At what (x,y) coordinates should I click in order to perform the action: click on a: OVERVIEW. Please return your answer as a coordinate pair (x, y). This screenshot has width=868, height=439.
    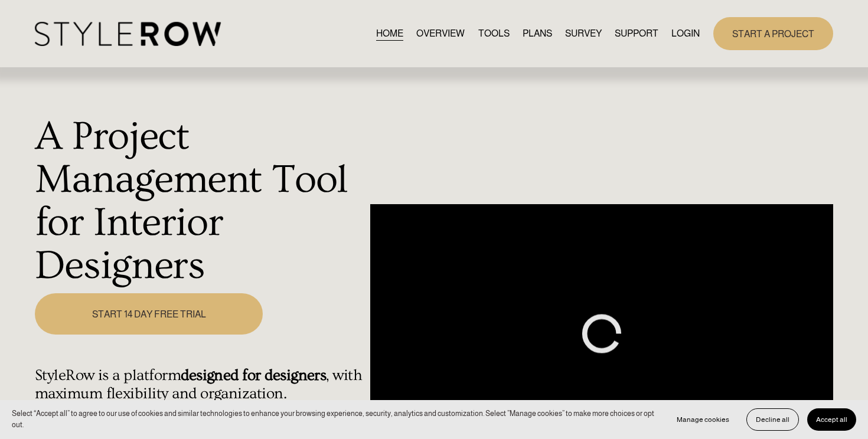
    Looking at the image, I should click on (441, 33).